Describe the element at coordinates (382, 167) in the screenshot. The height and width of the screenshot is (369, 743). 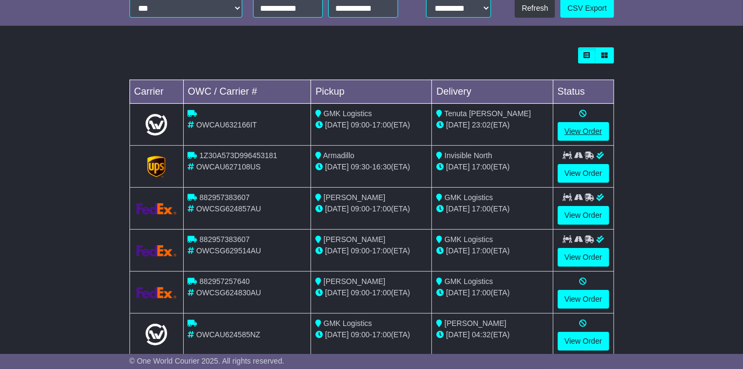
I see `span: 16:30` at that location.